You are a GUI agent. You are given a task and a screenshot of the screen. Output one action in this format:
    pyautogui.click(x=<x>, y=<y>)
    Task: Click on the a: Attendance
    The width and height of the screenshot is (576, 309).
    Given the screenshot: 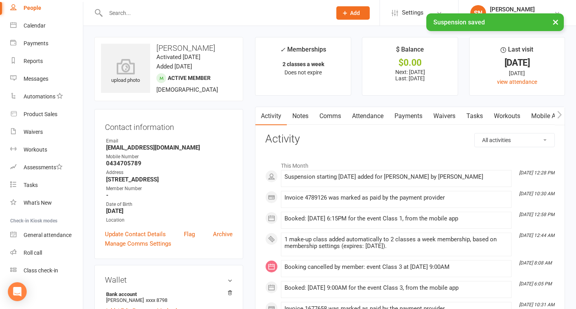 What is the action you would take?
    pyautogui.click(x=368, y=116)
    